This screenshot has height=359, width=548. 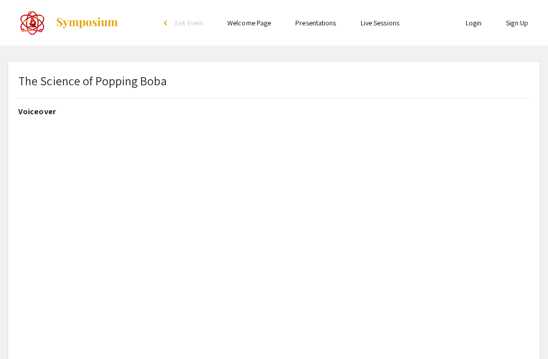 I want to click on h2: Voiceover, so click(x=274, y=111).